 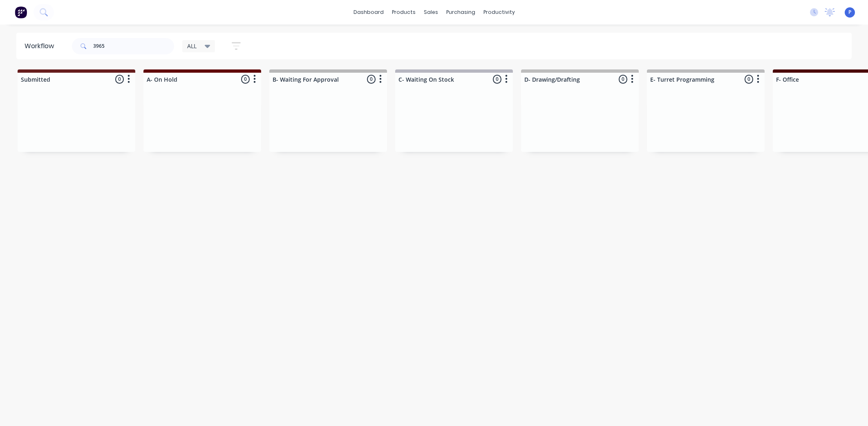 I want to click on div: Workflow, so click(x=41, y=46).